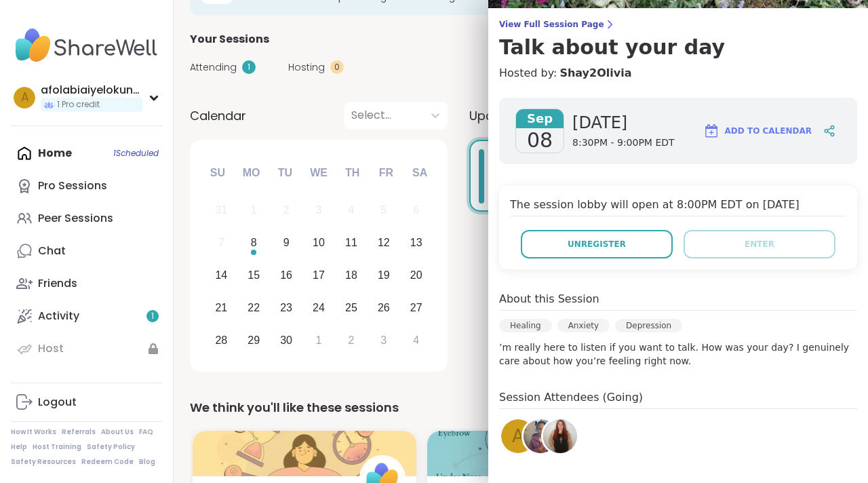  Describe the element at coordinates (221, 339) in the screenshot. I see `div: 28` at that location.